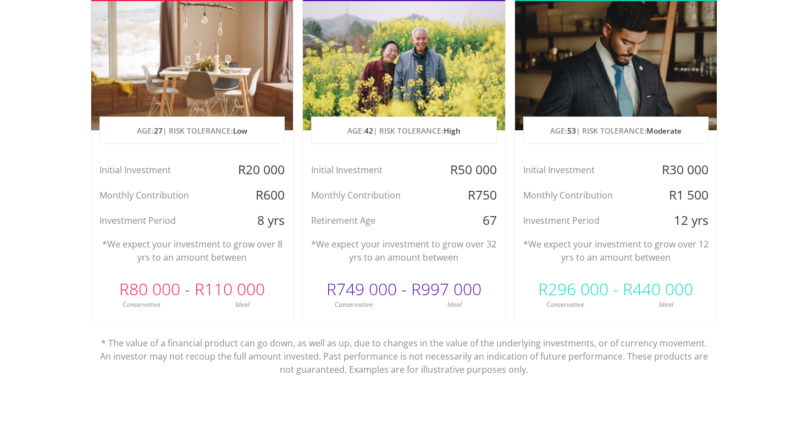 The height and width of the screenshot is (425, 808). Describe the element at coordinates (684, 221) in the screenshot. I see `div: 12 yrs` at that location.